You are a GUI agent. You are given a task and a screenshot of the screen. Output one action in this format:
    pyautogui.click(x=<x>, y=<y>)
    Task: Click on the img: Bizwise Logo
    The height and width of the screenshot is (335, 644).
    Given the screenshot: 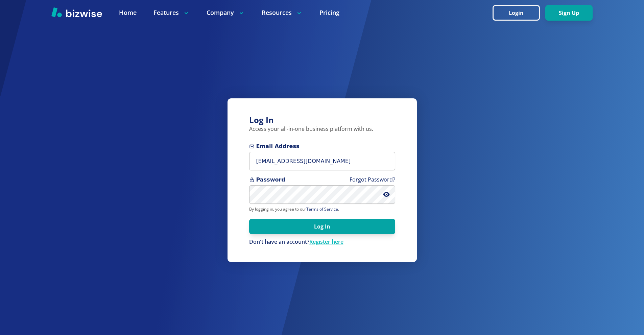 What is the action you would take?
    pyautogui.click(x=77, y=12)
    